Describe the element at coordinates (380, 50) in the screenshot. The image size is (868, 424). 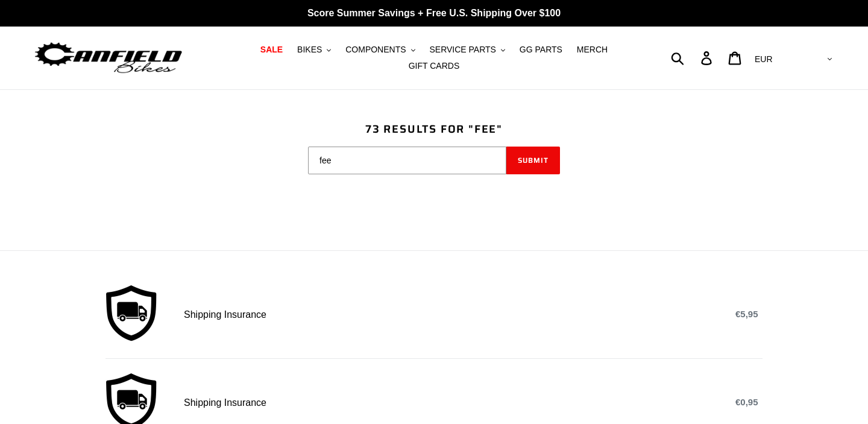
I see `button: COMPONENTS` at that location.